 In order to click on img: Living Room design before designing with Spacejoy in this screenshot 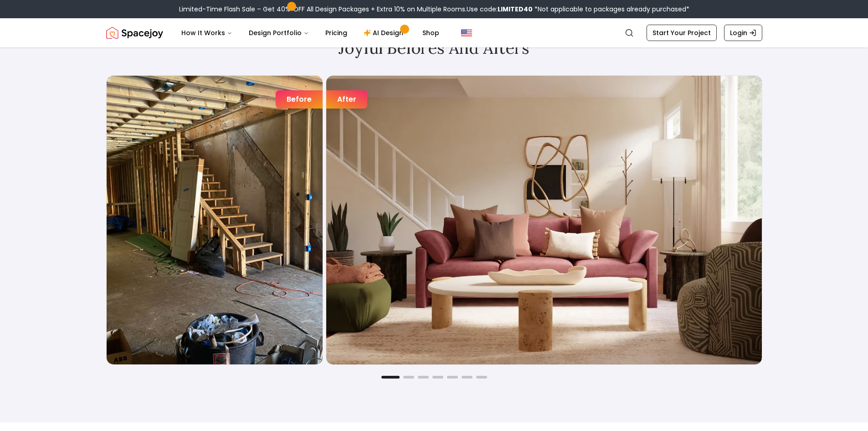, I will do `click(215, 220)`.